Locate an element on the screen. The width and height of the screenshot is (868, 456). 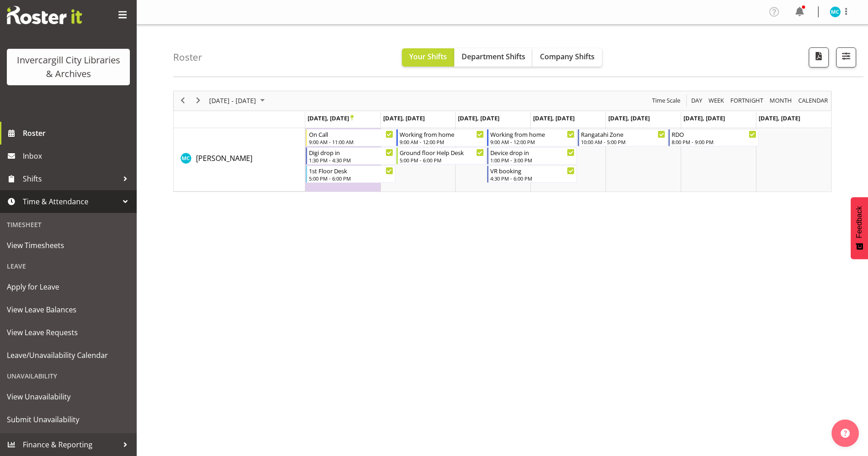
div: Digi drop in is located at coordinates (351, 152).